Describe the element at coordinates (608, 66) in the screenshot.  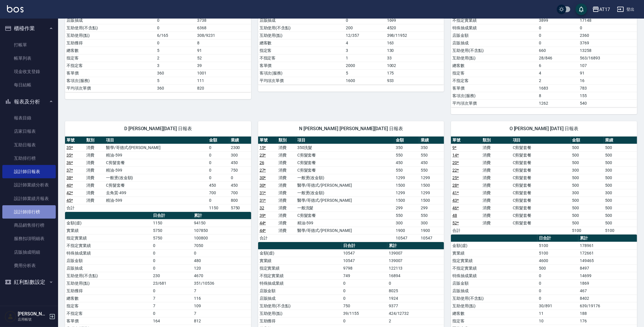
I see `td: 107` at that location.